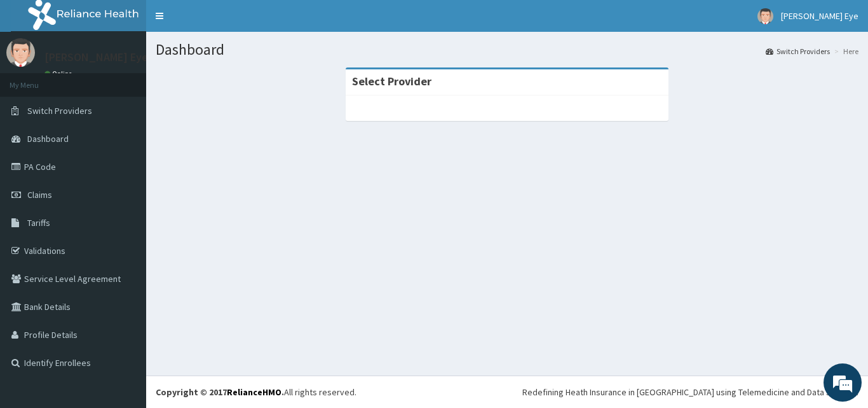 The image size is (868, 408). I want to click on a: Online, so click(60, 74).